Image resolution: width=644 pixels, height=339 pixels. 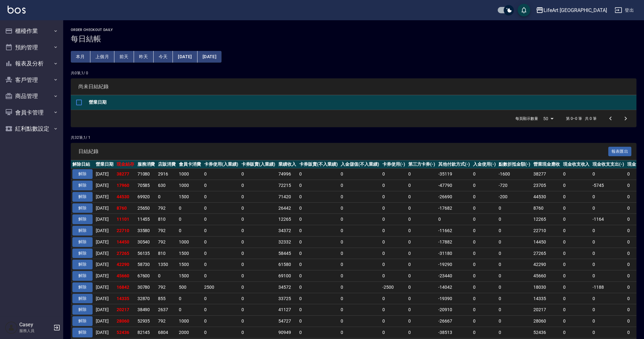 I want to click on td: 74996, so click(x=287, y=174).